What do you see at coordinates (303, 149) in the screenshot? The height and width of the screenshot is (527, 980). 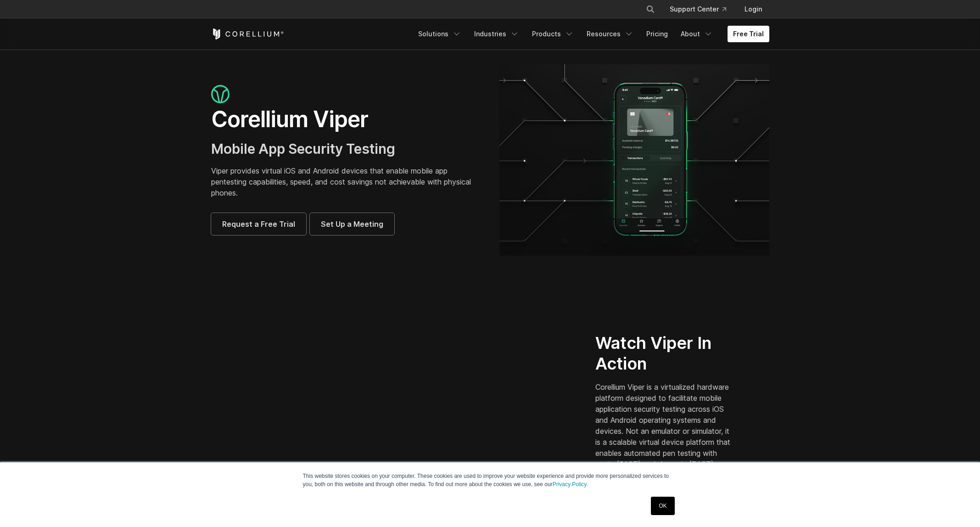 I see `span: Mobile App Security Testing` at bounding box center [303, 149].